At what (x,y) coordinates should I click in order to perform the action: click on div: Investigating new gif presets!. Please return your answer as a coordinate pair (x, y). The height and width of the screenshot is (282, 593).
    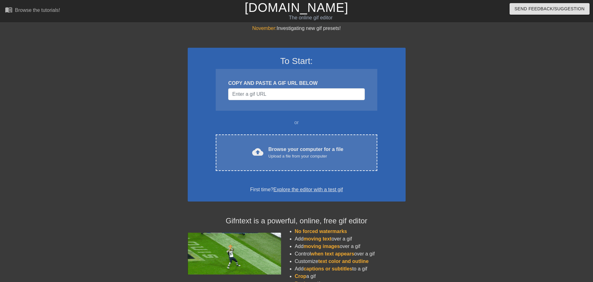
    Looking at the image, I should click on (297, 28).